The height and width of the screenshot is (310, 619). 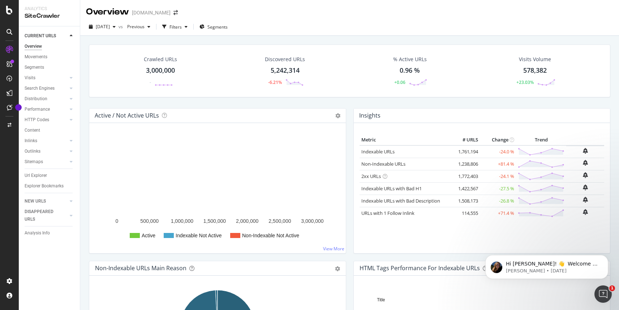 I want to click on td: 1,761,194, so click(x=466, y=152).